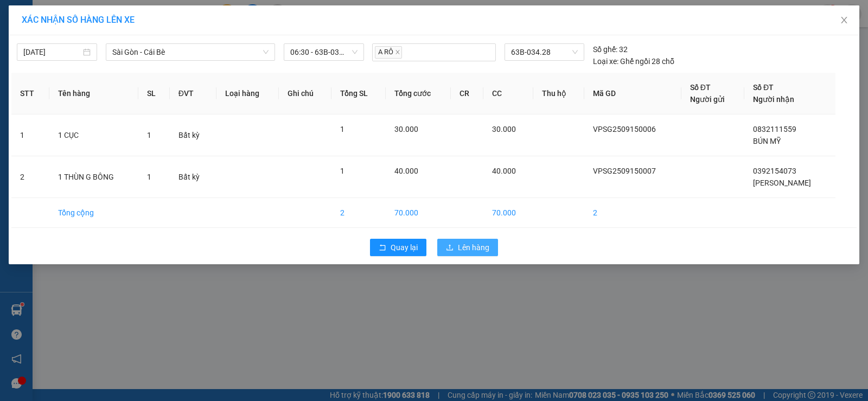  Describe the element at coordinates (193, 93) in the screenshot. I see `th: ĐVT` at that location.